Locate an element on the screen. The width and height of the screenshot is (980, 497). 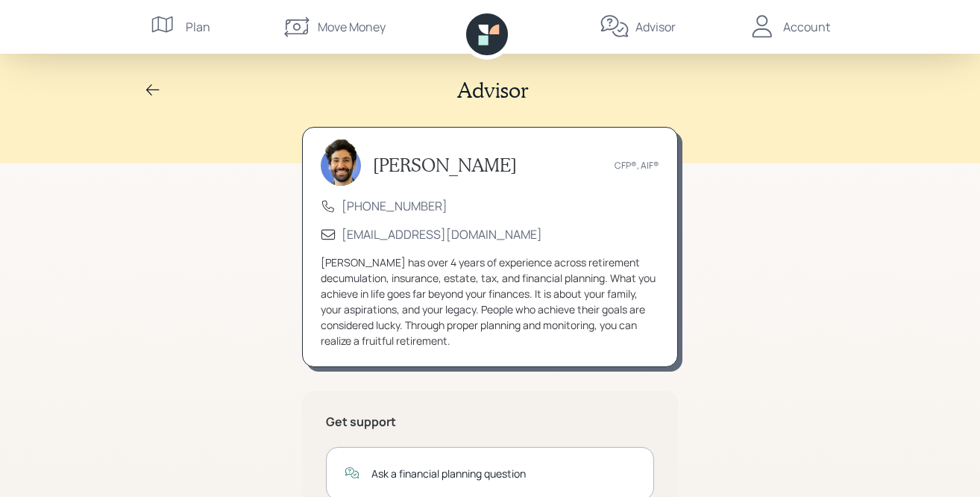
h5: Get support is located at coordinates (490, 422).